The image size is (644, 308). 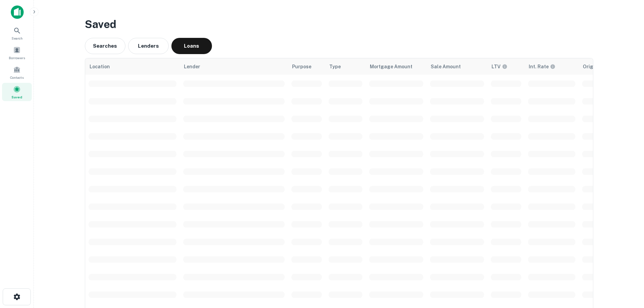 What do you see at coordinates (335, 67) in the screenshot?
I see `span: Type` at bounding box center [335, 67].